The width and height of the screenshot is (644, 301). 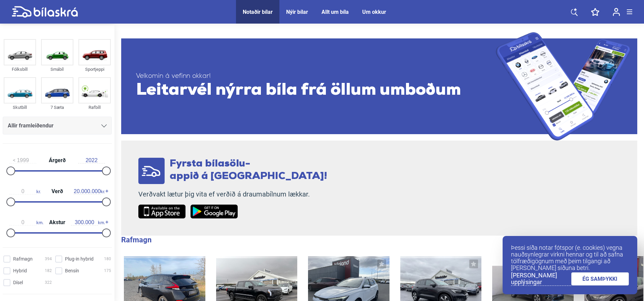 I want to click on span: Hybrid, so click(x=20, y=270).